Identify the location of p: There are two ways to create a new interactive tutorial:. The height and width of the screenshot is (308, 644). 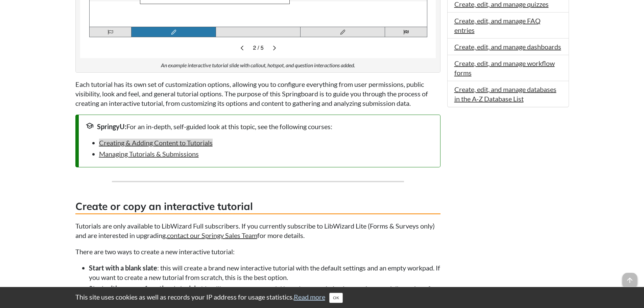
(258, 251).